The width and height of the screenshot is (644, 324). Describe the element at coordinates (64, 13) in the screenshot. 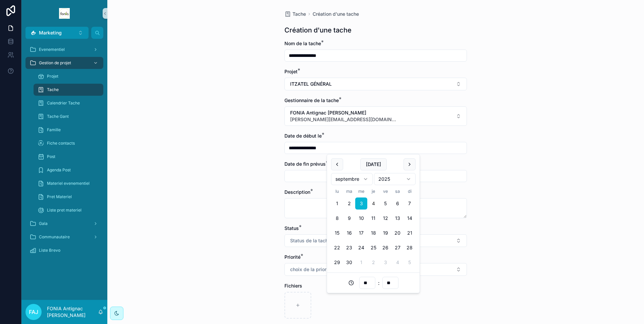

I see `img: App logo` at that location.